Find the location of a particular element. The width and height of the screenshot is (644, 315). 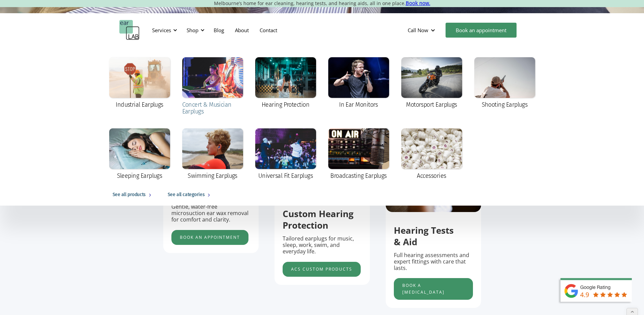

p: Full hearing assessments and expert fittings with care that lasts. is located at coordinates (434, 262).